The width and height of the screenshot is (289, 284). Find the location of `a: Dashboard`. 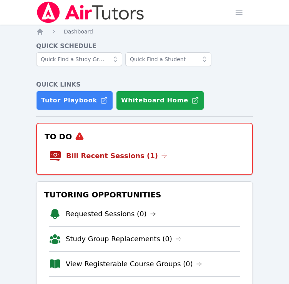

a: Dashboard is located at coordinates (78, 32).